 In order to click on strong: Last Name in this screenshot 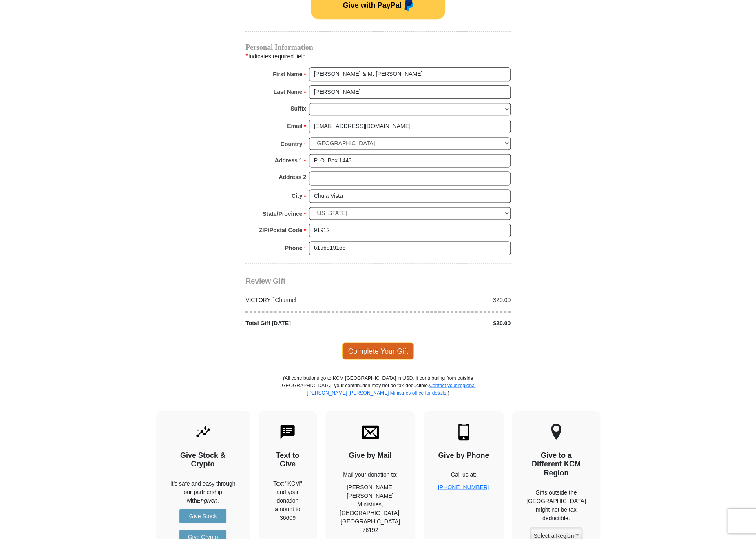, I will do `click(288, 92)`.